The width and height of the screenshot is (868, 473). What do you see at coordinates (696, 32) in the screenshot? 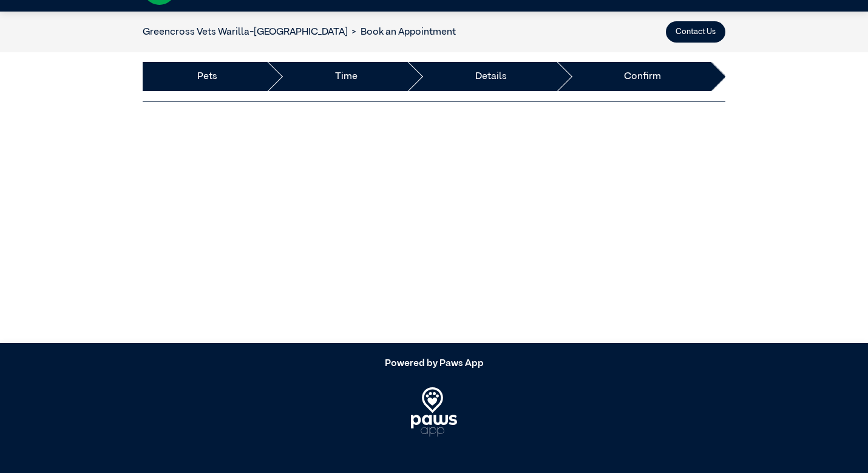
I see `button: Contact Us` at bounding box center [696, 32].